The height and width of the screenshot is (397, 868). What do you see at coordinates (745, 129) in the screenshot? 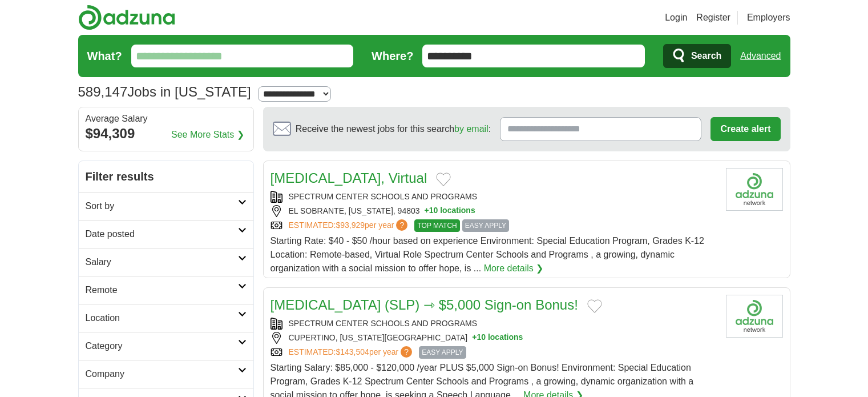
I see `button: Create alert` at bounding box center [745, 129].